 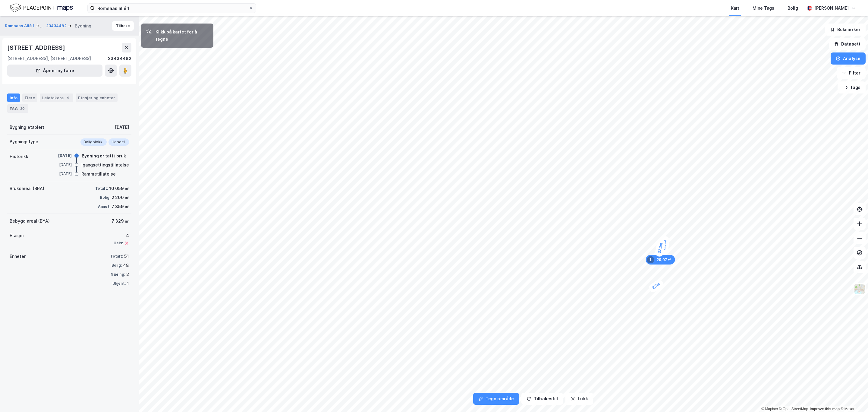 What do you see at coordinates (119, 283) in the screenshot?
I see `div: Ukjent:` at bounding box center [119, 283].